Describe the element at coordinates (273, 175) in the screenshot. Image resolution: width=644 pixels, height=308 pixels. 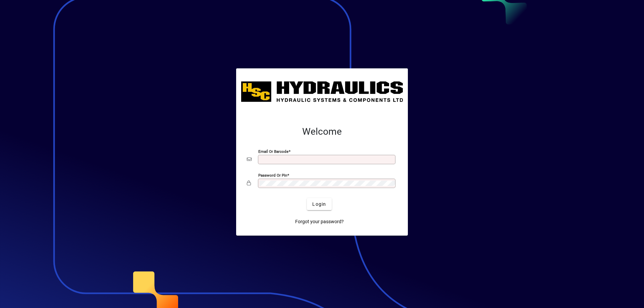
I see `mat-label: Password or Pin` at that location.